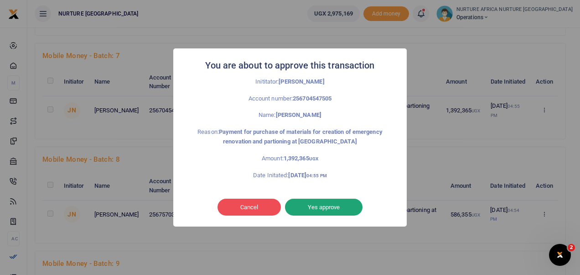 The width and height of the screenshot is (580, 275). I want to click on span: 2, so click(571, 247).